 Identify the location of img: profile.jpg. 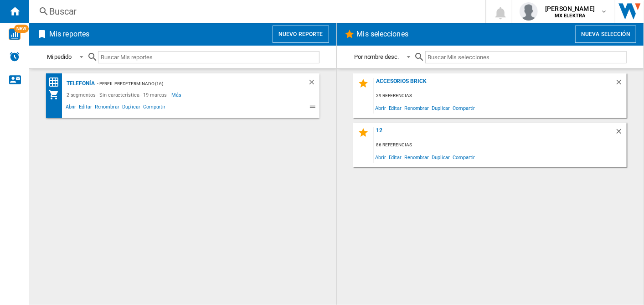
(529, 11).